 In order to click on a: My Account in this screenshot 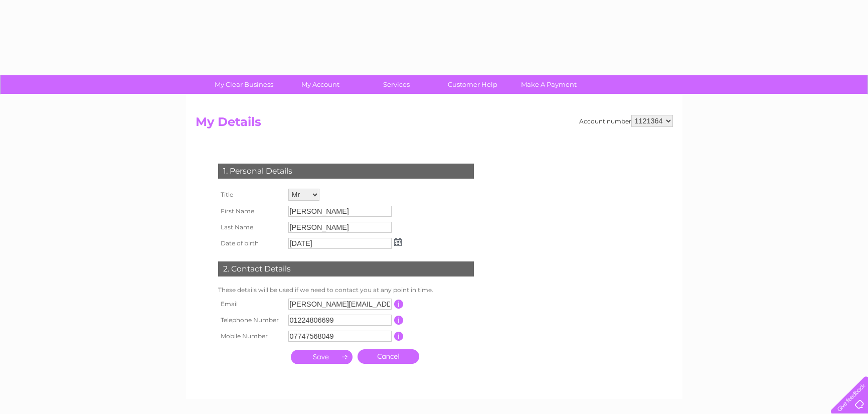, I will do `click(320, 85)`.